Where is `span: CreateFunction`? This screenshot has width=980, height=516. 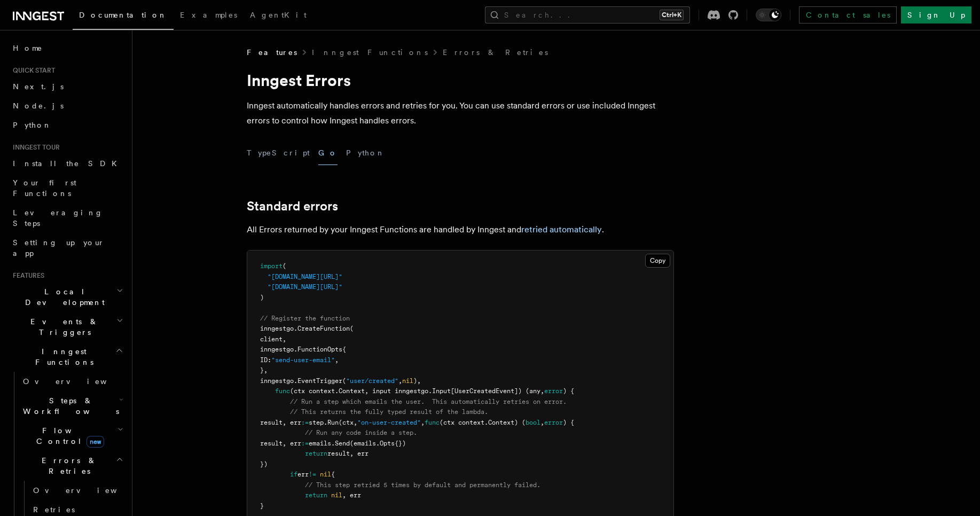
span: CreateFunction is located at coordinates (324, 329).